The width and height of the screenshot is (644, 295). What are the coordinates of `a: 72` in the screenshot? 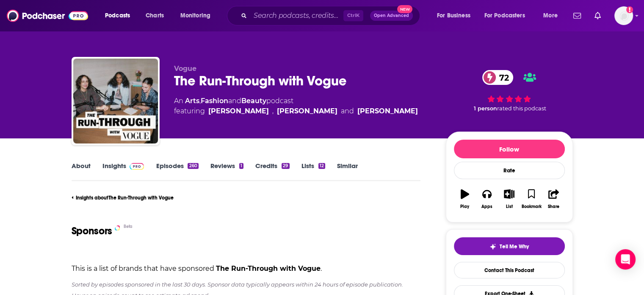 It's located at (497, 77).